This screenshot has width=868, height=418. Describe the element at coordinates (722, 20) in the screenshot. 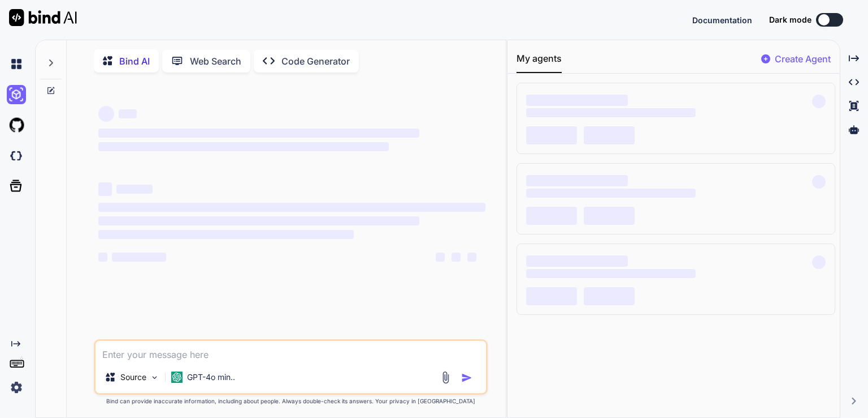

I see `button: Documentation` at that location.